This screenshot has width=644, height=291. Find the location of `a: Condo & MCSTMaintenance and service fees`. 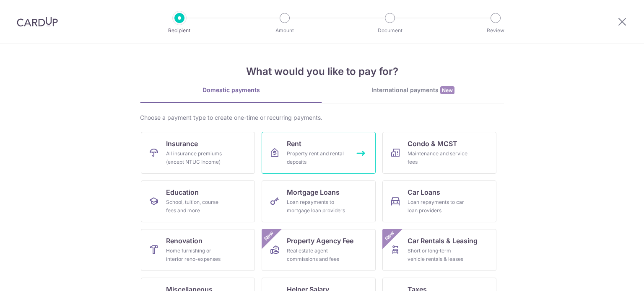

a: Condo & MCSTMaintenance and service fees is located at coordinates (439, 153).